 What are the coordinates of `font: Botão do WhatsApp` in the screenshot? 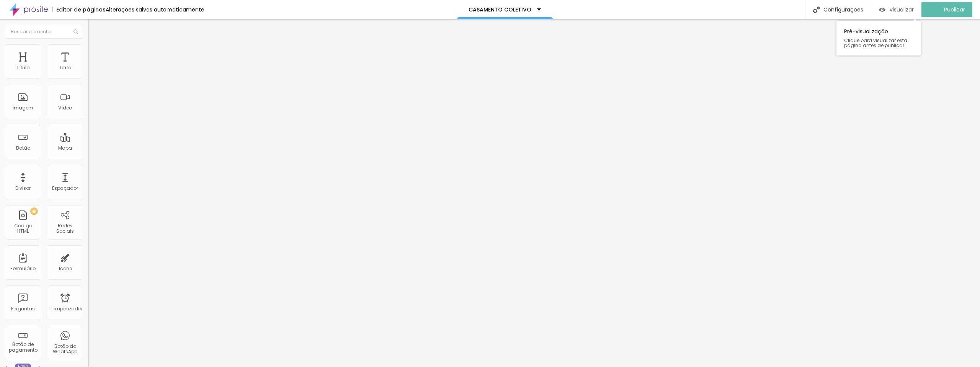 It's located at (65, 349).